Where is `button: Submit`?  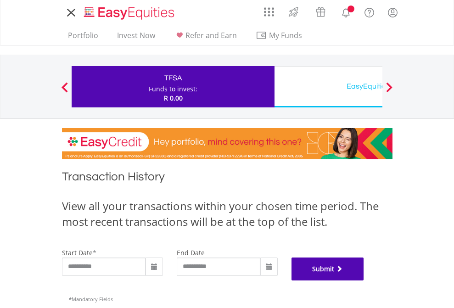 button: Submit is located at coordinates (328, 269).